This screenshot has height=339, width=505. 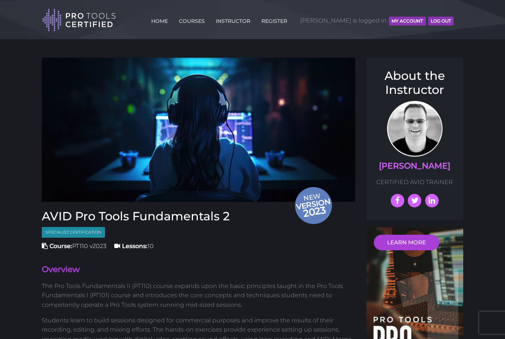 What do you see at coordinates (73, 232) in the screenshot?
I see `span: Specialist Certification` at bounding box center [73, 232].